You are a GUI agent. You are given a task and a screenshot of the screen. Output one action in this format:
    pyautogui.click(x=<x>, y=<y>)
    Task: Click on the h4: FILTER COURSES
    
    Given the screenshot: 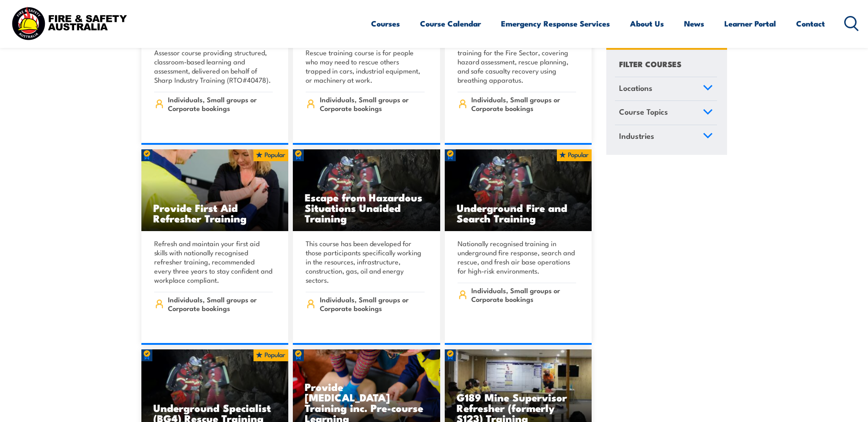 What is the action you would take?
    pyautogui.click(x=650, y=63)
    